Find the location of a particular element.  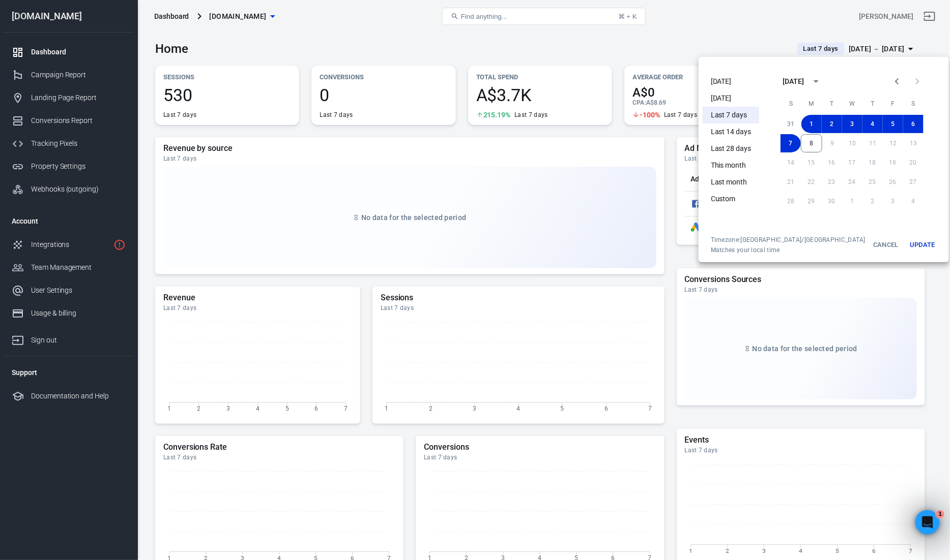

button: 7 is located at coordinates (791, 144).